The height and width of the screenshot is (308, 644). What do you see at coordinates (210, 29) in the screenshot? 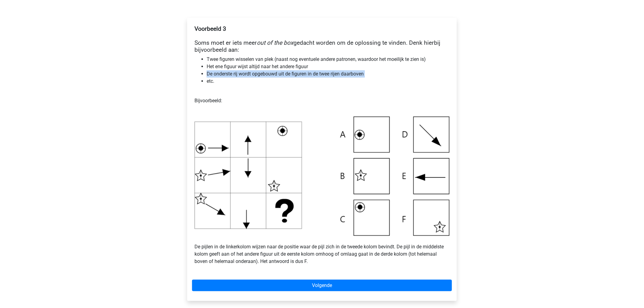
I see `b: Voorbeeld 3` at bounding box center [210, 29].